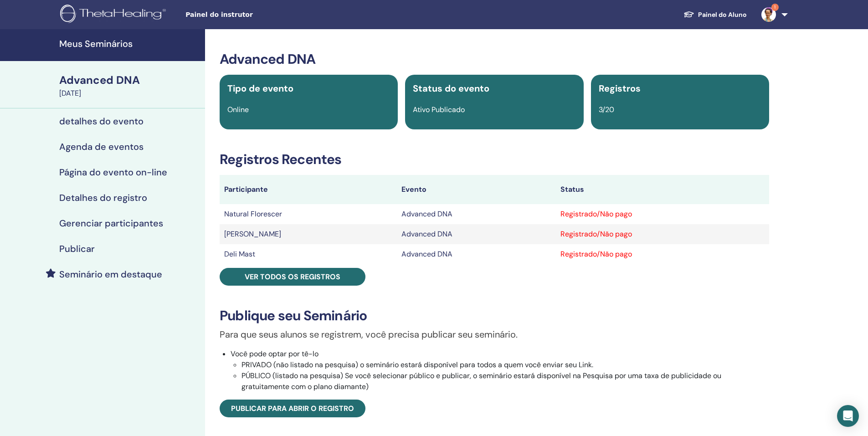 The image size is (868, 436). Describe the element at coordinates (77, 249) in the screenshot. I see `h4: Publicar` at that location.